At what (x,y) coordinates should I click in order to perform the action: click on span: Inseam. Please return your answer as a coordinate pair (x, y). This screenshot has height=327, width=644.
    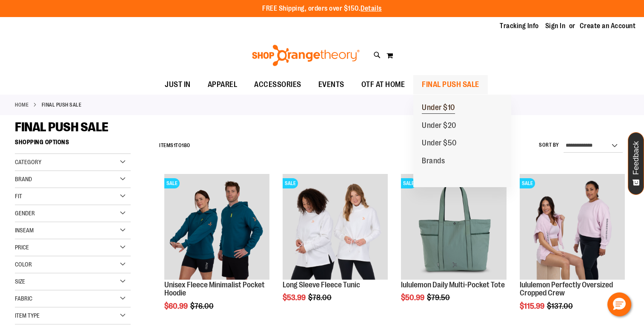
    Looking at the image, I should click on (24, 230).